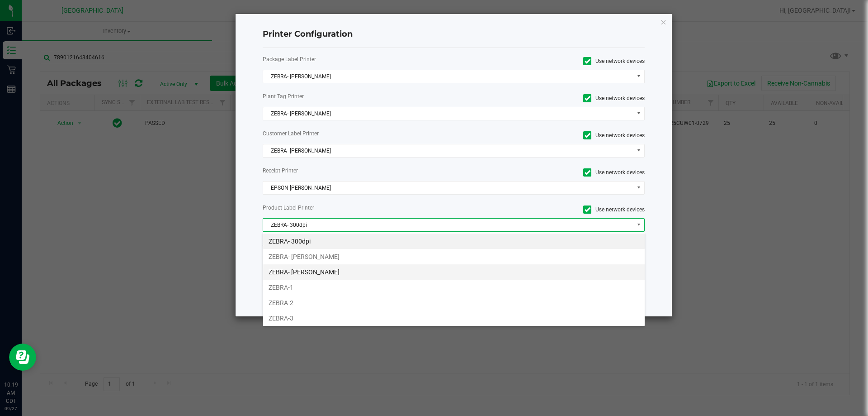 This screenshot has height=416, width=868. I want to click on li: ZEBRA-1, so click(454, 287).